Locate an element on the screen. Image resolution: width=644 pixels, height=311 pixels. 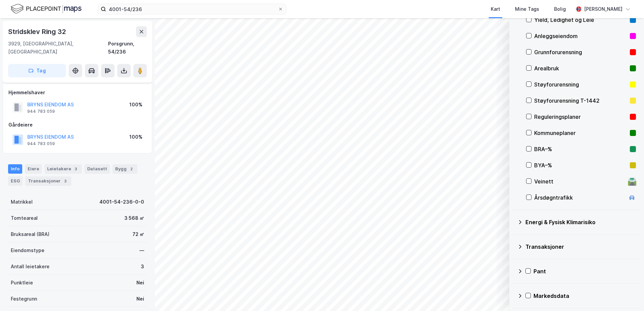
img: logo.f888ab2527a4732fd821a326f86c7f29.svg is located at coordinates (46, 9).